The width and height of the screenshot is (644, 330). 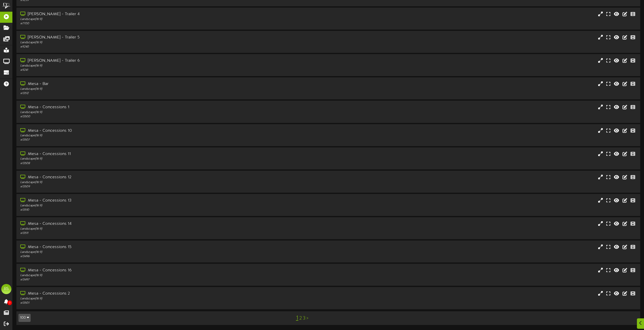 I want to click on div: Mesa - Concessions 15, so click(x=146, y=247).